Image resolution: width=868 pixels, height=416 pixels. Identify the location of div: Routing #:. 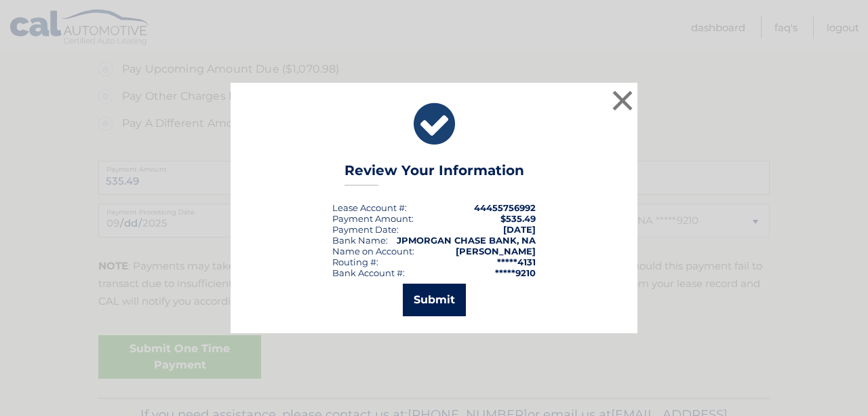
(356, 262).